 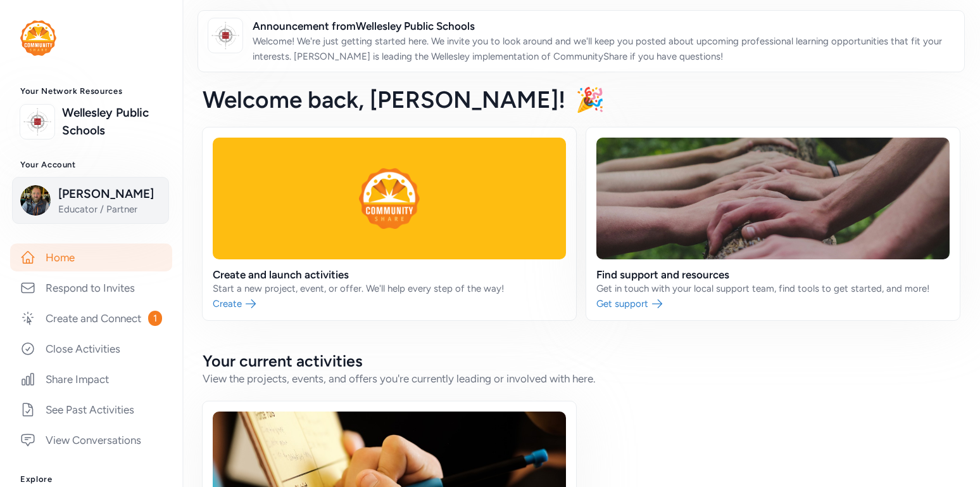 I want to click on a: View Conversations, so click(x=91, y=440).